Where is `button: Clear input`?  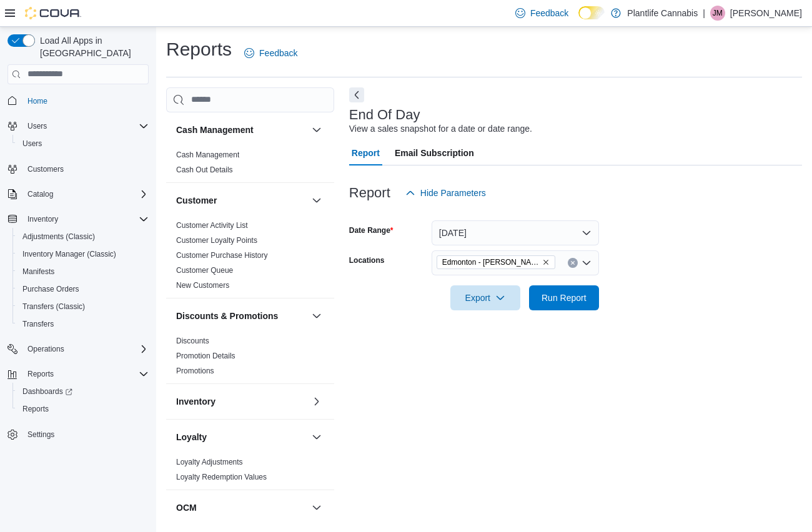
button: Clear input is located at coordinates (572, 263).